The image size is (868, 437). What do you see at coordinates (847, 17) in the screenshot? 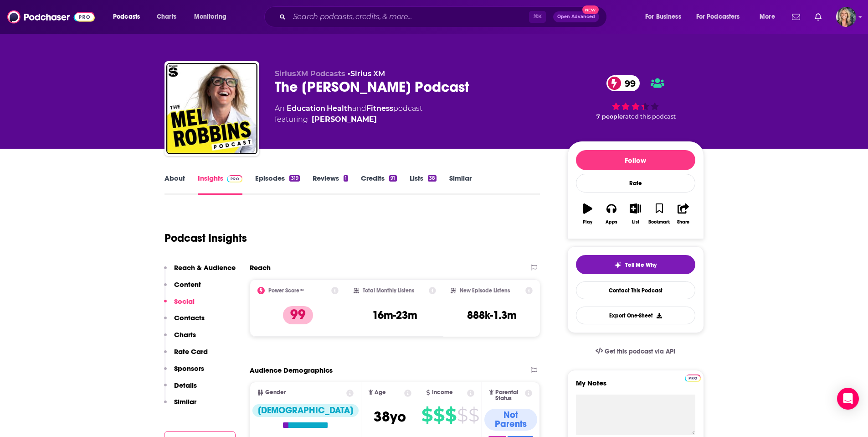
I see `span: Logged in as lisa.beech` at bounding box center [847, 17].